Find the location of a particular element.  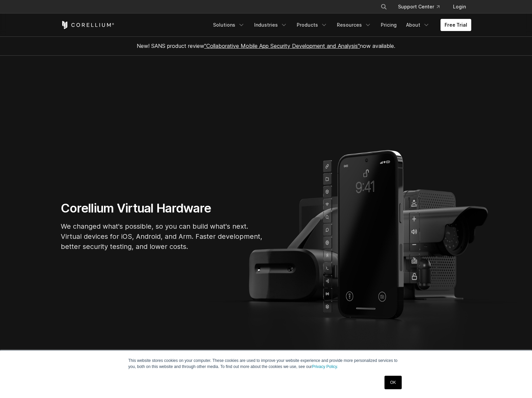

a: Privacy Policy. is located at coordinates (325, 367).